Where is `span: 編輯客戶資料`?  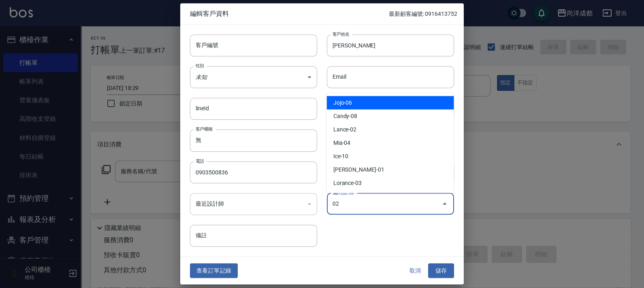
span: 編輯客戶資料 is located at coordinates (289, 14).